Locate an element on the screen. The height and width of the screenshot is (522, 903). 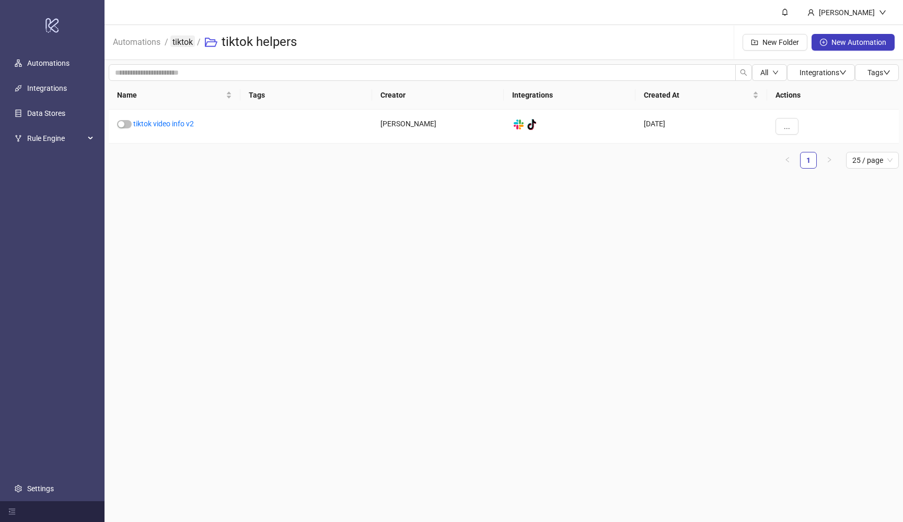
a: tiktok video info v2 is located at coordinates (163, 124).